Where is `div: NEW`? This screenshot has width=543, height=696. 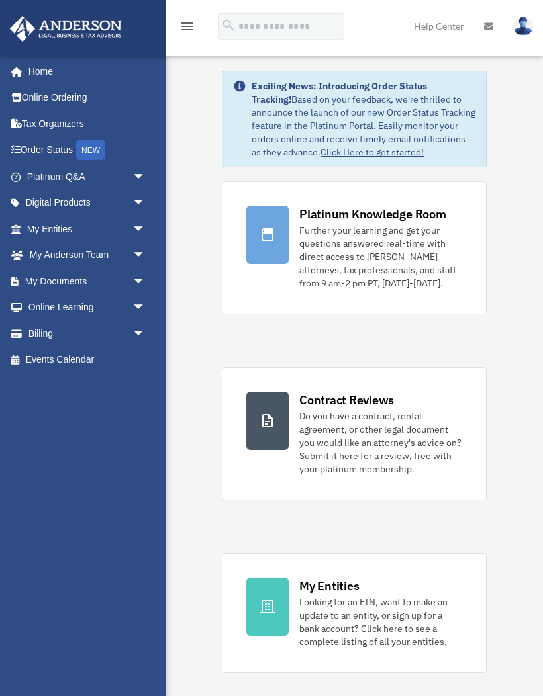
div: NEW is located at coordinates (91, 150).